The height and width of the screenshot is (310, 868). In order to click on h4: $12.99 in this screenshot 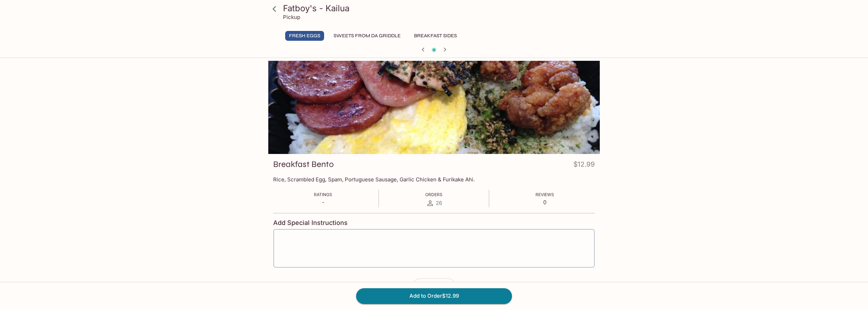, I will do `click(584, 166)`.